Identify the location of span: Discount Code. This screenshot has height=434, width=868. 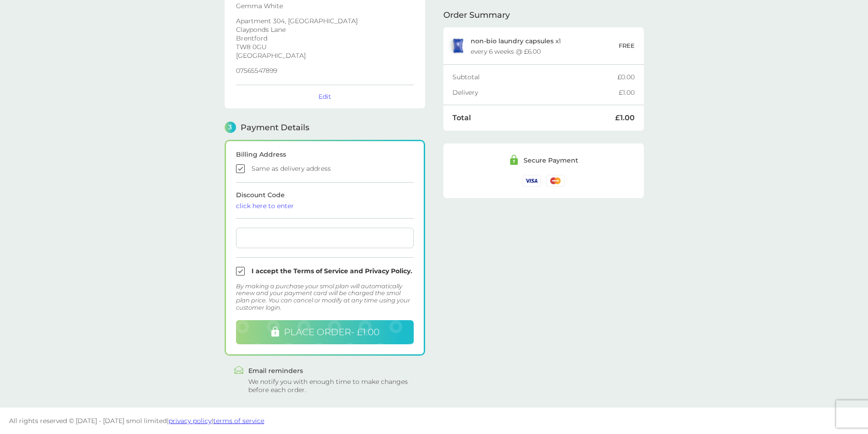
(325, 200).